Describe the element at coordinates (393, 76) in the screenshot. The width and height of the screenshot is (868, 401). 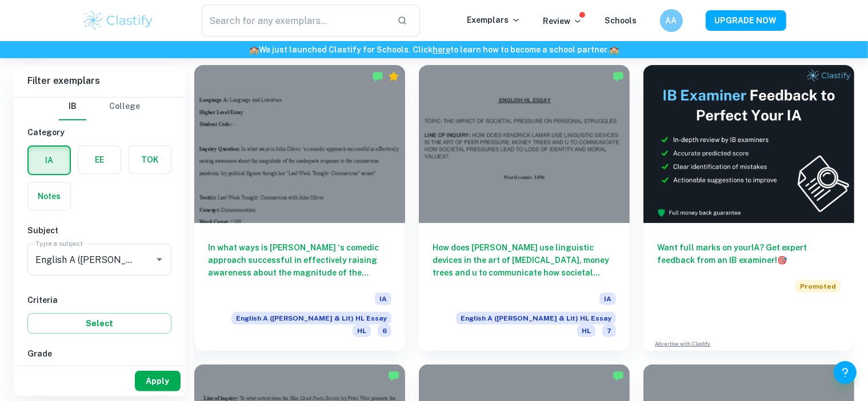
I see `div: Premium` at that location.